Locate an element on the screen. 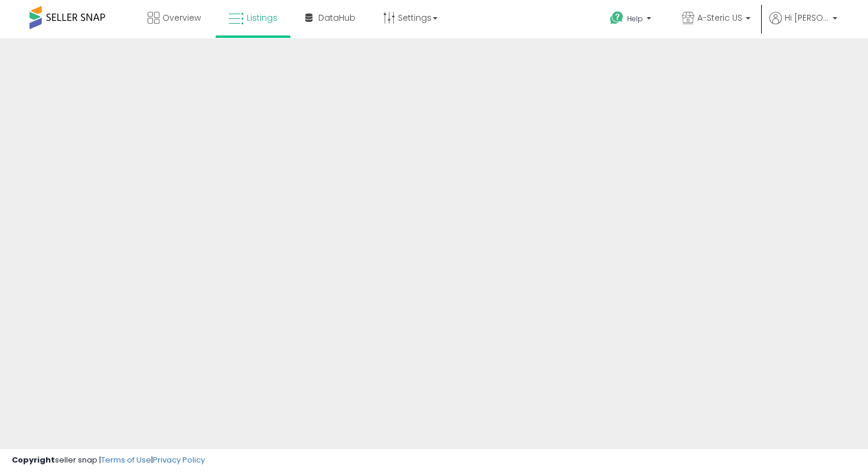 The image size is (868, 472). span: Listings is located at coordinates (262, 18).